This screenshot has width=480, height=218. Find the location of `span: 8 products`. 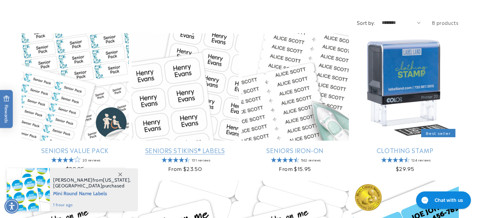

span: 8 products is located at coordinates (445, 23).